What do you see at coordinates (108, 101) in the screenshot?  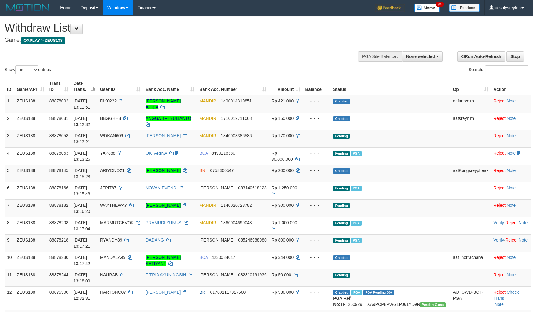 I see `span: DIK0222` at bounding box center [108, 101].